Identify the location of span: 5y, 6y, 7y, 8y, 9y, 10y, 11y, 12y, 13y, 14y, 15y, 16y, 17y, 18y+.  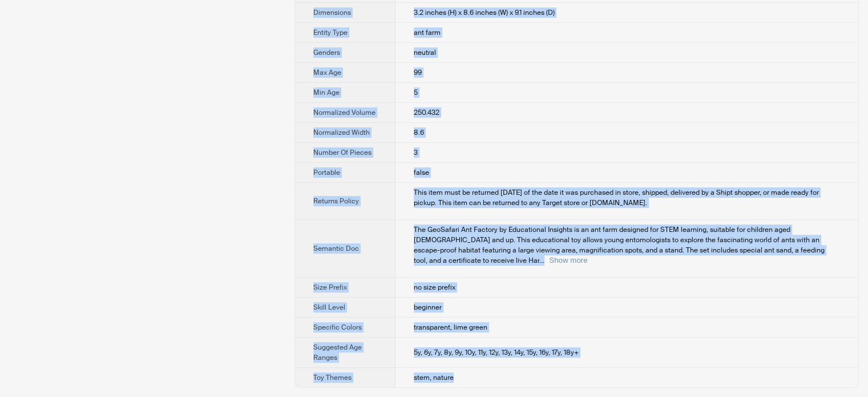
(496, 352).